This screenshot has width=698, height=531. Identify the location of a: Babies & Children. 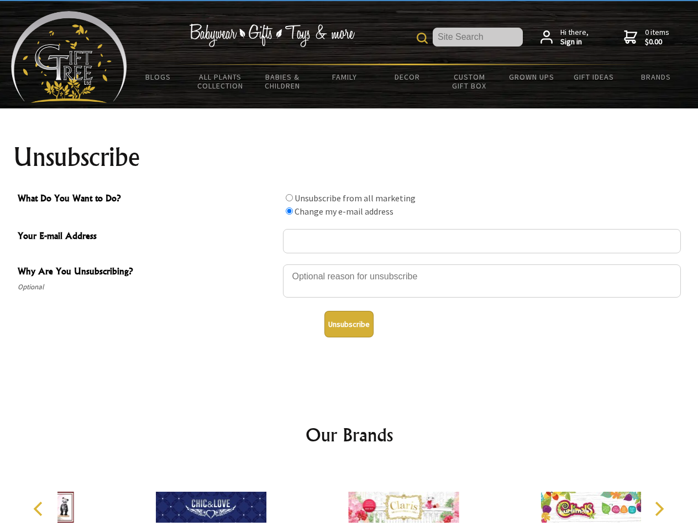
(283, 81).